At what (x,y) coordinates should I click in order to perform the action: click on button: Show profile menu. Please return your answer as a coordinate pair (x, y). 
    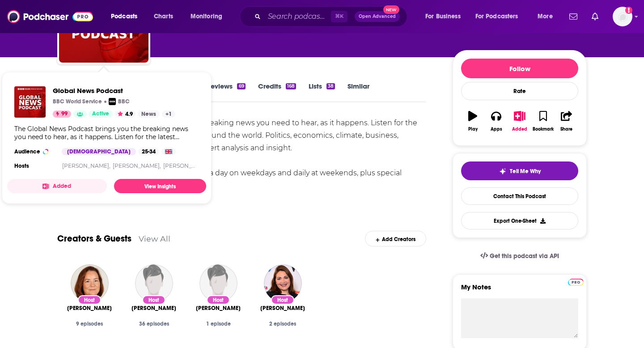
    Looking at the image, I should click on (622, 17).